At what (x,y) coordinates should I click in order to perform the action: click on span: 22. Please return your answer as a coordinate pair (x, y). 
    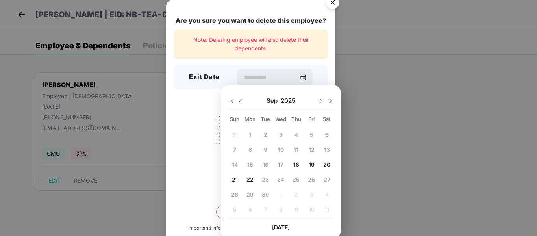
    Looking at the image, I should click on (250, 179).